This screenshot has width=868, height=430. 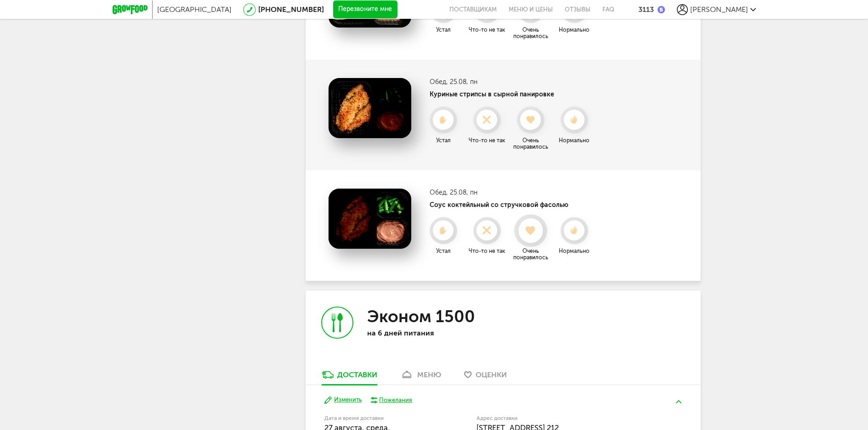 What do you see at coordinates (357, 375) in the screenshot?
I see `div: Доставки` at bounding box center [357, 375].